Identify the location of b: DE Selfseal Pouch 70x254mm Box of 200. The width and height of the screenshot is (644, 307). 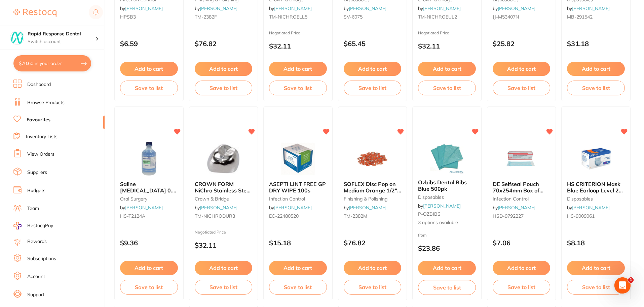
(522, 187).